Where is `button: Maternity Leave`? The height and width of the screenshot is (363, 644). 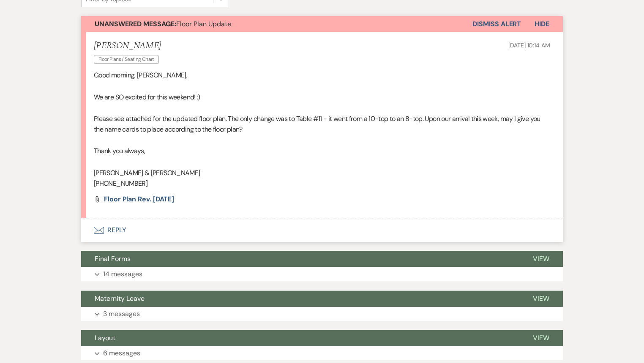 button: Maternity Leave is located at coordinates (300, 299).